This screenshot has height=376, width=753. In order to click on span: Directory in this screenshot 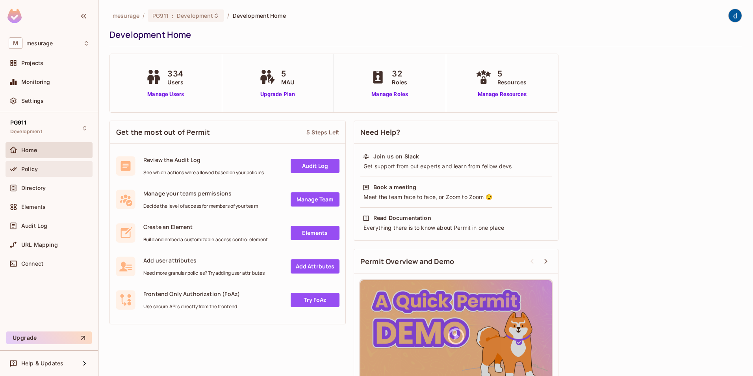, I will do `click(33, 188)`.